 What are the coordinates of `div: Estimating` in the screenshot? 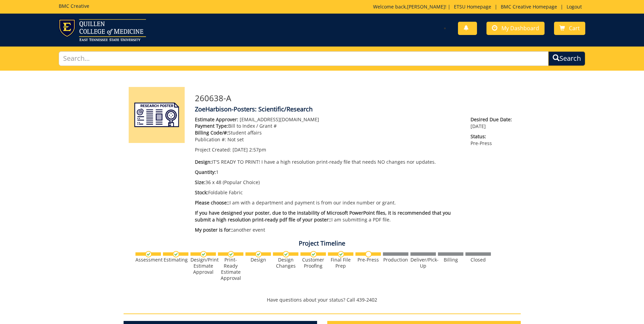 It's located at (176, 260).